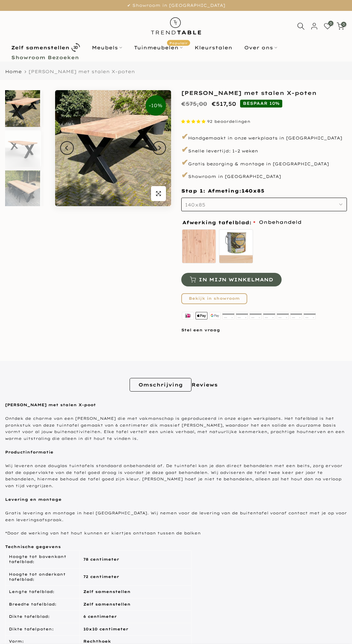 This screenshot has width=352, height=644. What do you see at coordinates (29, 452) in the screenshot?
I see `strong: Productinformatie` at bounding box center [29, 452].